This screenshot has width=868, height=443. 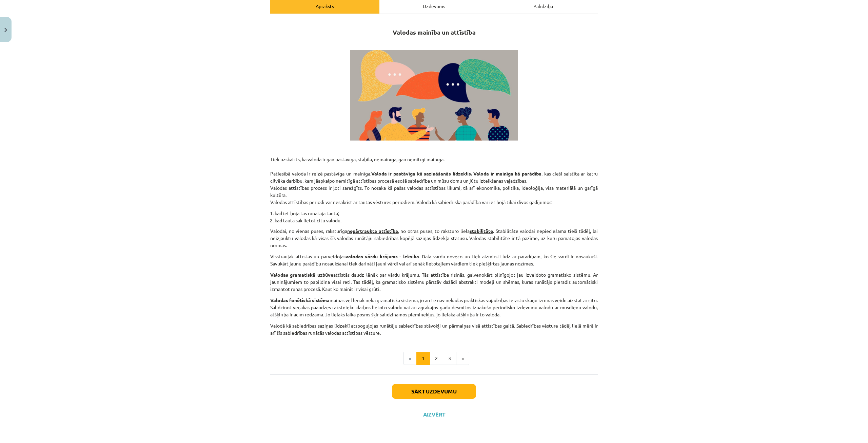 I want to click on p: Valodai, no vienas puses, raksturīga , no otras puses, to raksturo liela . Stabilitāte valodai ne..., so click(x=434, y=238).